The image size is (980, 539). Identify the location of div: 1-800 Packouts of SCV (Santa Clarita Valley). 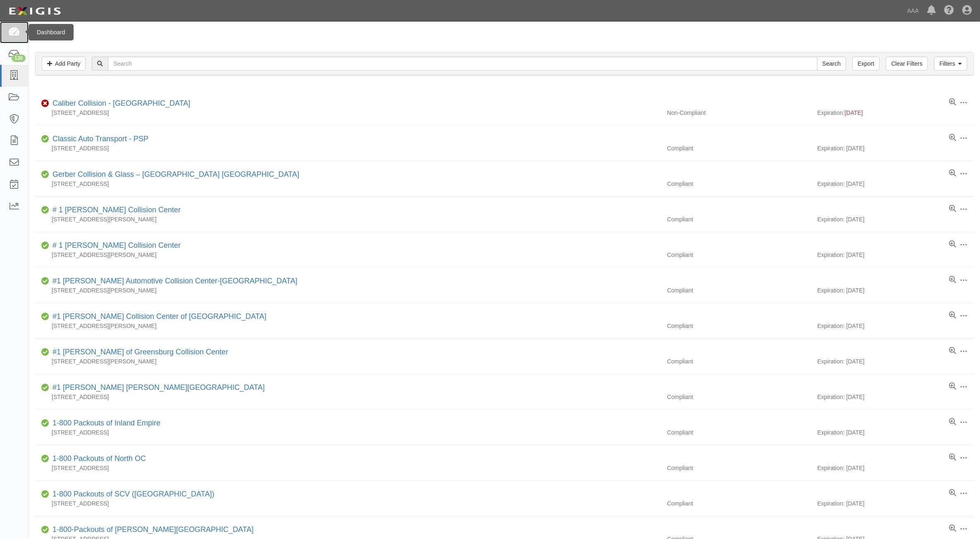
(132, 495).